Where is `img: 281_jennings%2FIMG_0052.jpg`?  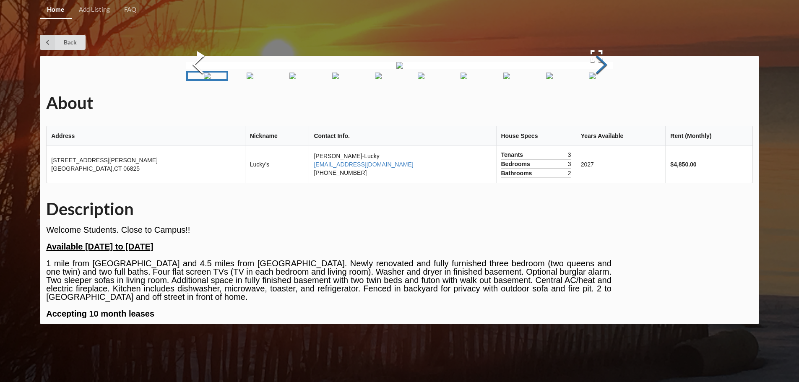
img: 281_jennings%2FIMG_0052.jpg is located at coordinates (250, 76).